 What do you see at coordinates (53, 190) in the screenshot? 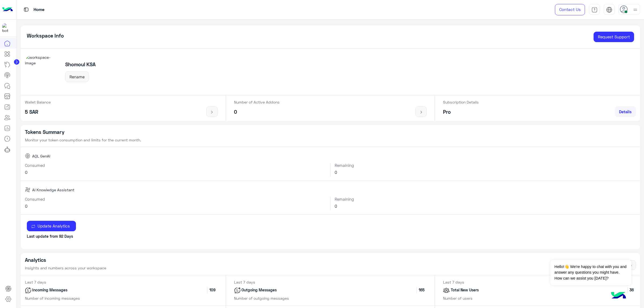
I see `span: AI Knowledge Assistant` at bounding box center [53, 190].